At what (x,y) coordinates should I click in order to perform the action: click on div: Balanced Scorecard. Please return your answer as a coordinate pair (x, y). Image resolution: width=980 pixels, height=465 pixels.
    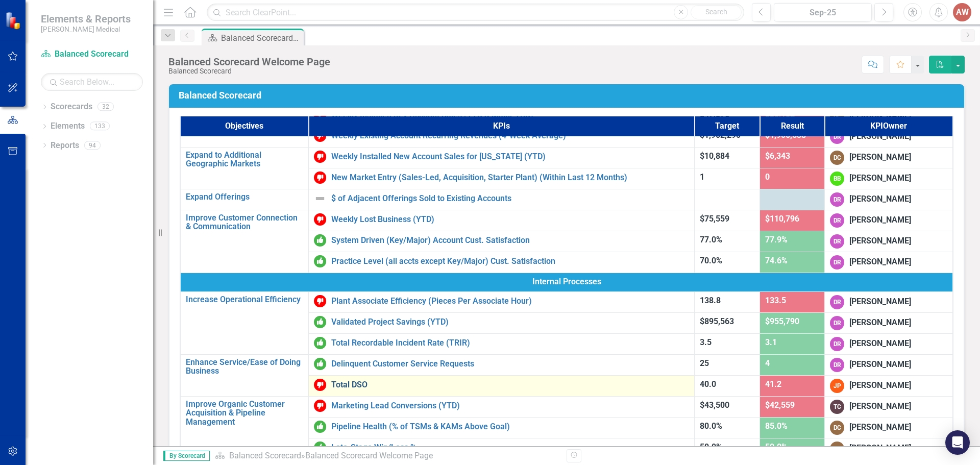
    Looking at the image, I should click on (249, 71).